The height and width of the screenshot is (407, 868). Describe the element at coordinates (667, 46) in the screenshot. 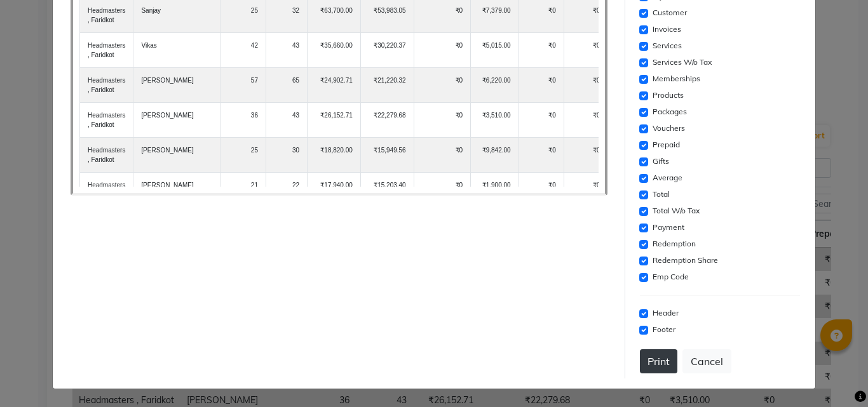

I see `label: Services` at that location.